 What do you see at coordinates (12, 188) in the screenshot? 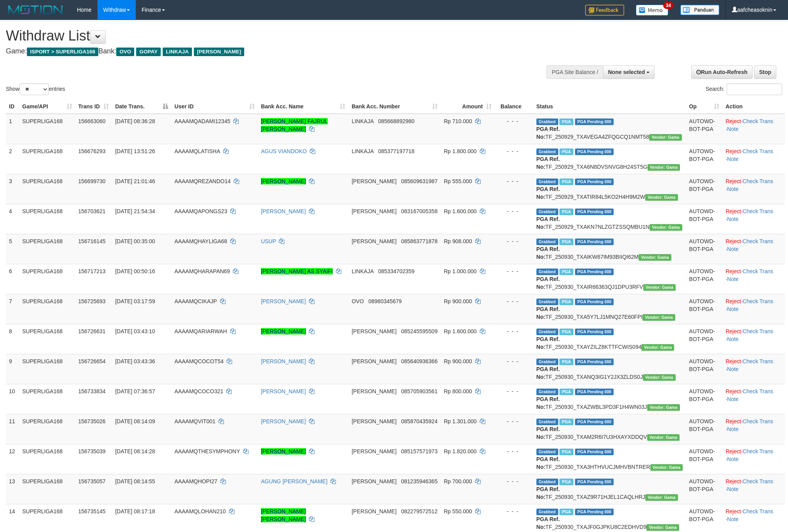
I see `td: 3` at bounding box center [12, 188].